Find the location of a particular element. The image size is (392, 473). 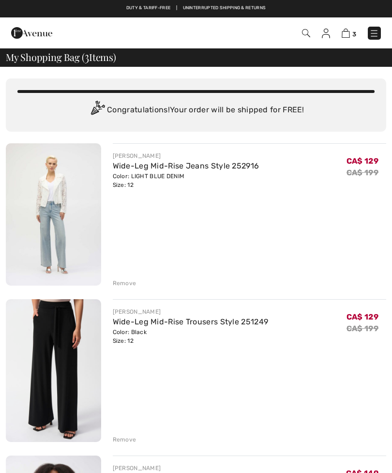

img: Wide-Leg Mid-Rise Jeans Style 252916 is located at coordinates (53, 215).